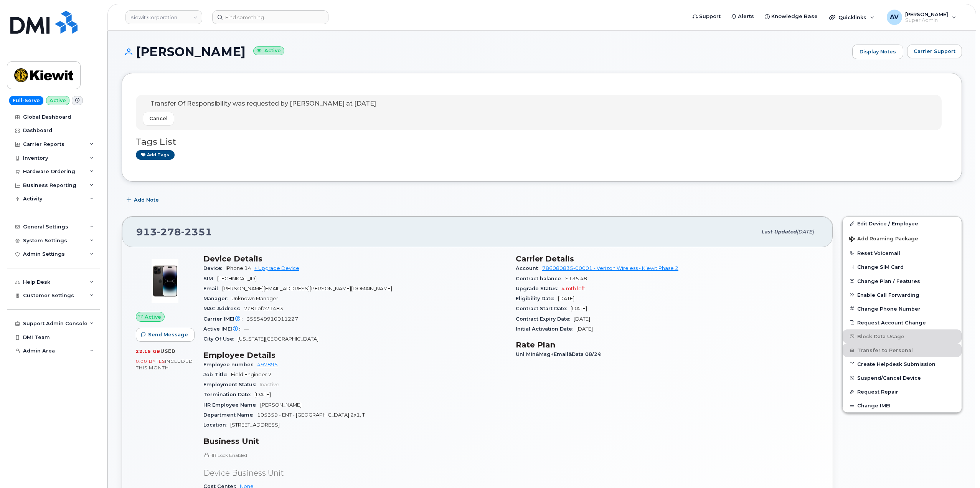  Describe the element at coordinates (196, 232) in the screenshot. I see `span: 2351` at that location.